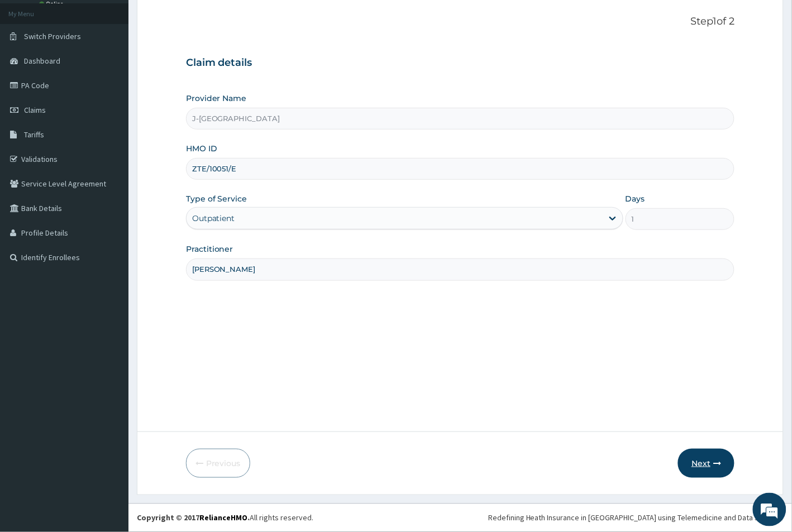  What do you see at coordinates (34, 134) in the screenshot?
I see `span: Tariffs` at bounding box center [34, 134].